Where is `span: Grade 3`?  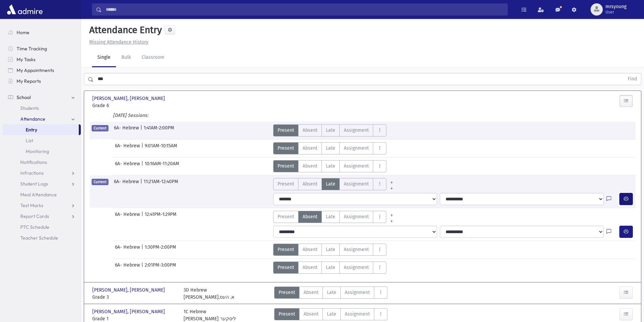
span: Grade 3 is located at coordinates (134, 297).